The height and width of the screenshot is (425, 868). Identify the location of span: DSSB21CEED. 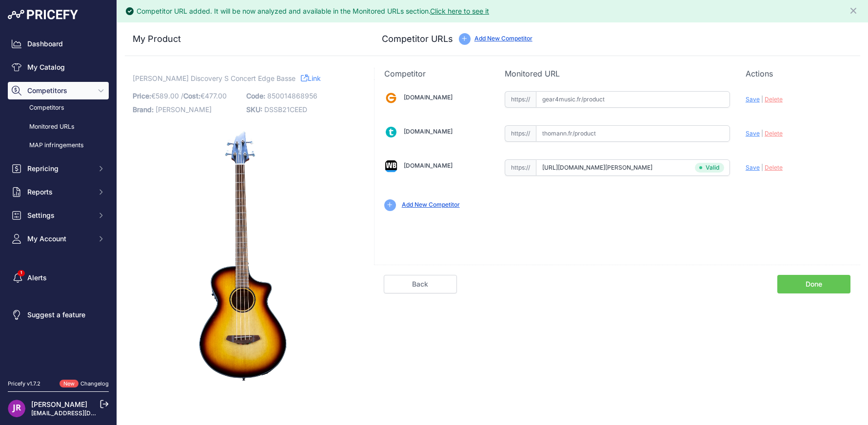
(286, 109).